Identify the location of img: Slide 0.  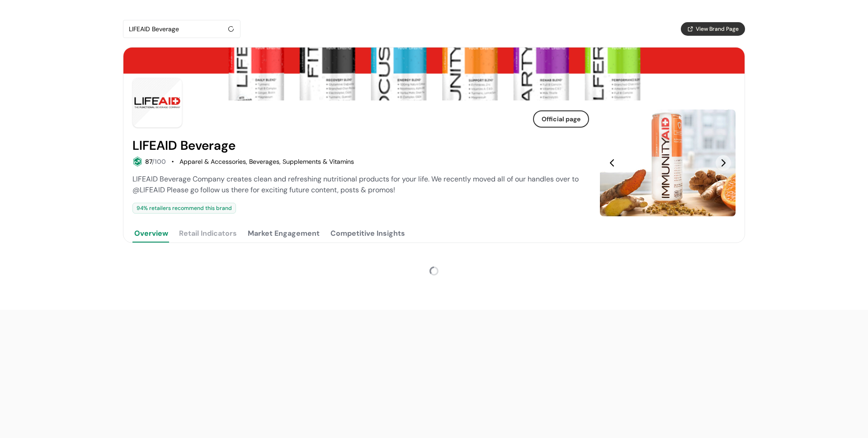
(668, 163).